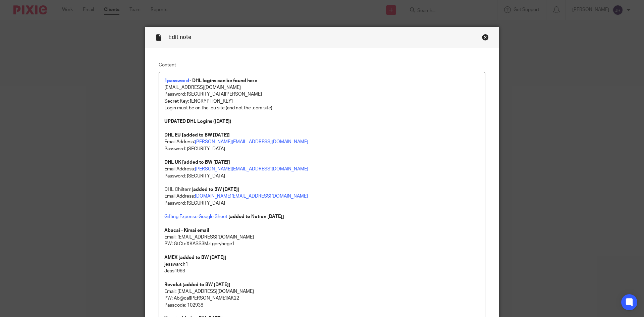 The image size is (644, 317). Describe the element at coordinates (322, 271) in the screenshot. I see `p: Jess1993` at that location.